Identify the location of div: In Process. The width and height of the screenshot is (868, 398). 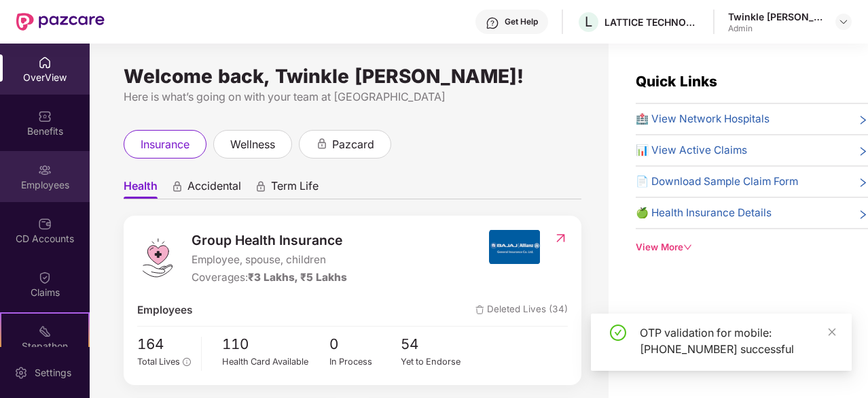
(365, 362).